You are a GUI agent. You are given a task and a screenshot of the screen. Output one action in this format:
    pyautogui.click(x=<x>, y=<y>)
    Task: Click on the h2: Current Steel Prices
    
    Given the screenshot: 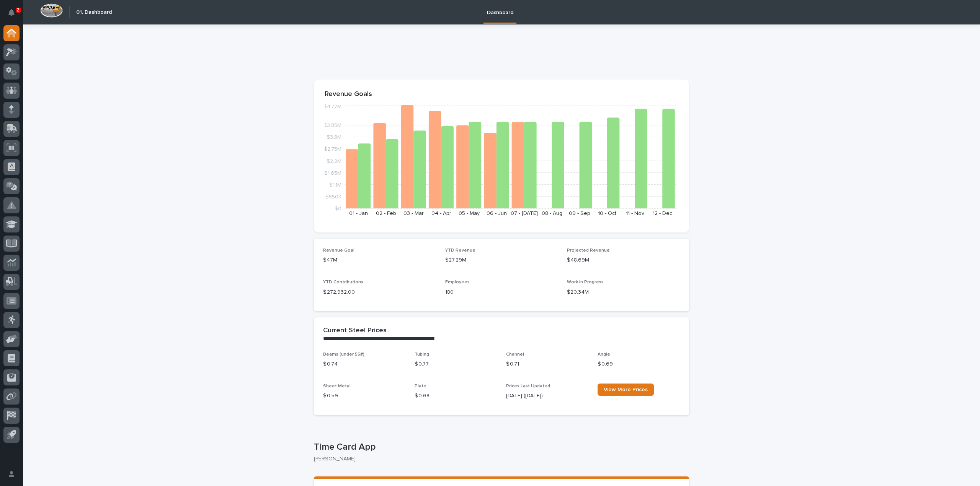 What is the action you would take?
    pyautogui.click(x=355, y=331)
    